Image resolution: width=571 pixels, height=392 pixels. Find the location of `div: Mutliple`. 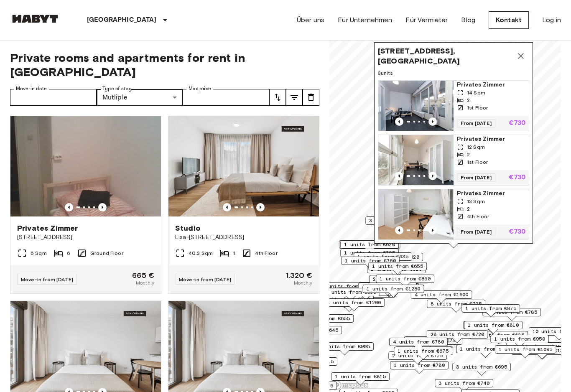

div: Mutliple is located at coordinates (139, 98).